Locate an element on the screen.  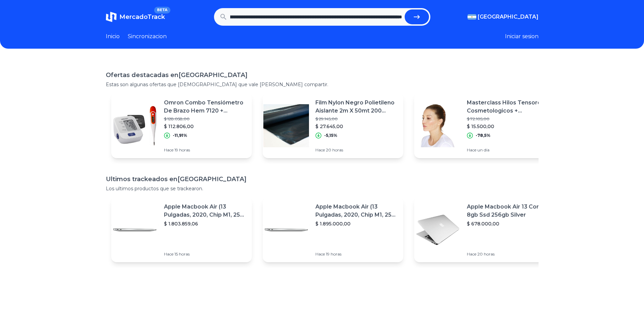
a: Featured imageApple Macbook Air 13 Core I5 8gb Ssd 256gb Silver$ 678.000,00Hace 20 horas is located at coordinates (485, 230).